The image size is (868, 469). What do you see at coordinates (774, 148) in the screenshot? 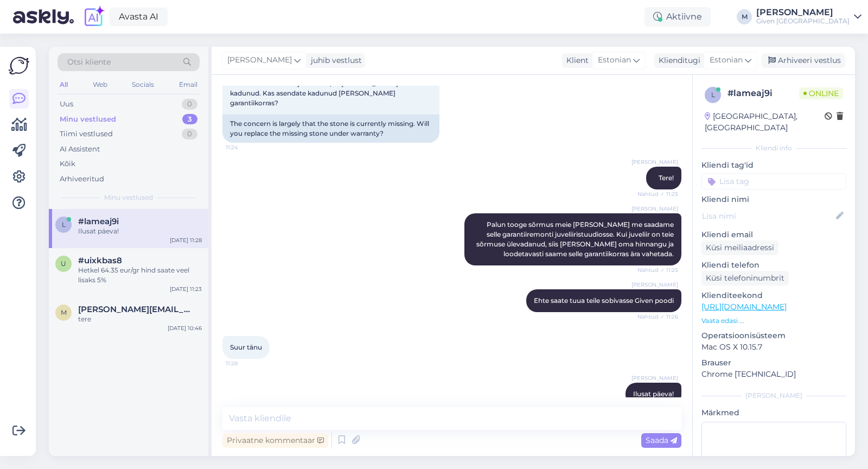
I see `div: Kliendi info` at bounding box center [774, 148].